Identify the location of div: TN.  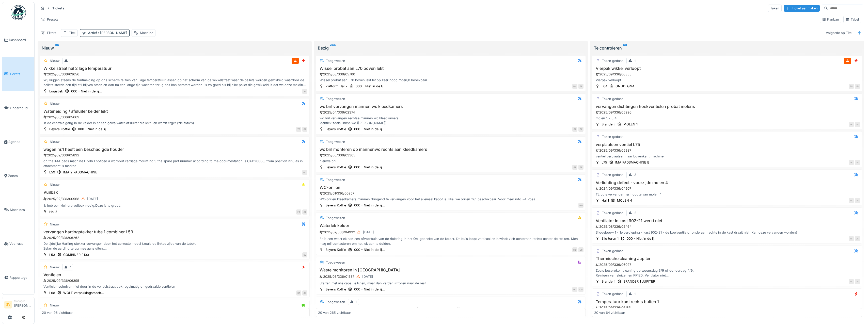
(851, 86).